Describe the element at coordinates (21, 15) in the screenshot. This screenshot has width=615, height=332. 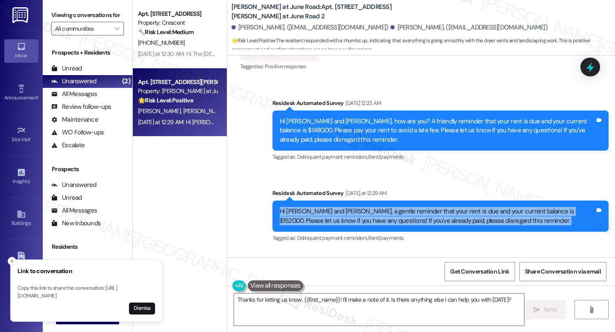
I see `img: ResiDesk Logo` at that location.